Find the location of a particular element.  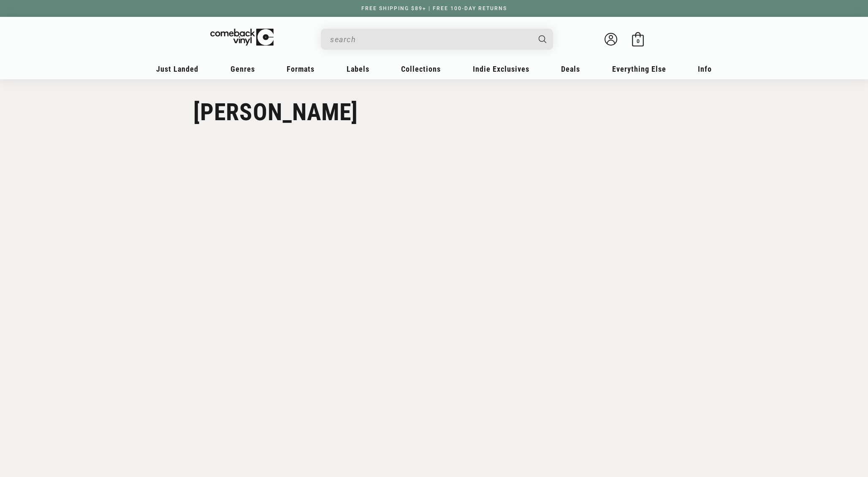

span: 0 is located at coordinates (638, 41).